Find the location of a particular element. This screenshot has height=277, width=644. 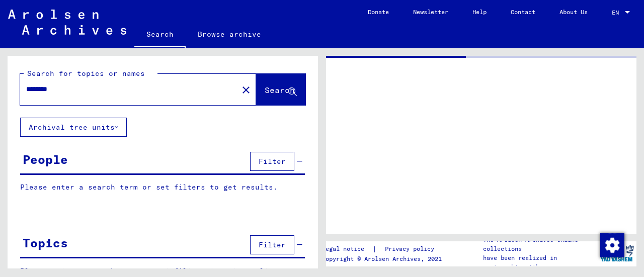

div: People is located at coordinates (45, 159).